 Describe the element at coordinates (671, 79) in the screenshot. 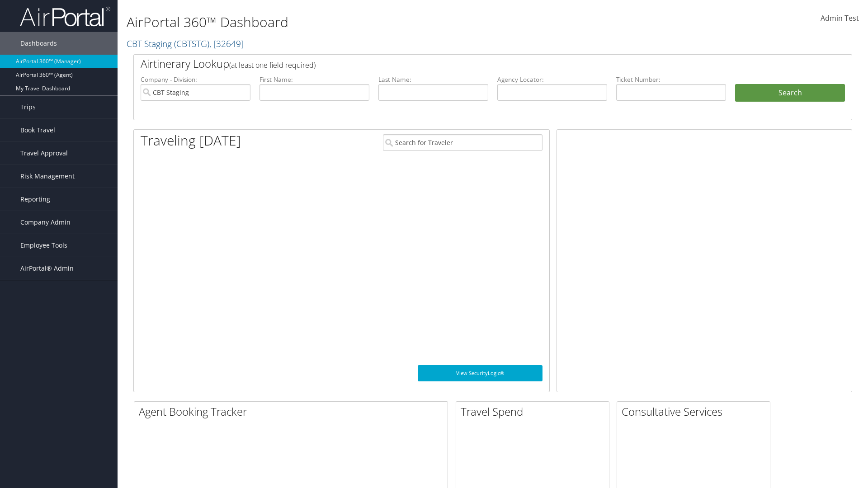

I see `label: Ticket Number:` at that location.